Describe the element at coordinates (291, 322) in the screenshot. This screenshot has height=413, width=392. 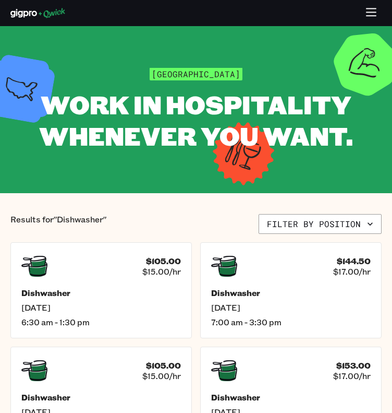
I see `span: 7:00 am - 3:30 pm` at that location.